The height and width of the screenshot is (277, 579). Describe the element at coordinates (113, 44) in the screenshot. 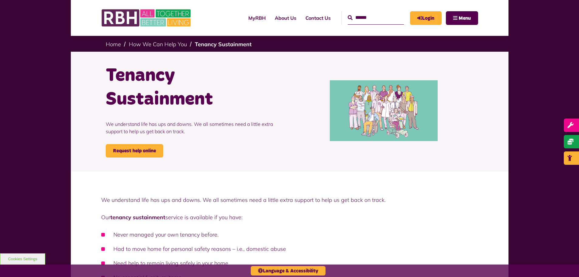

I see `a: Home` at that location.